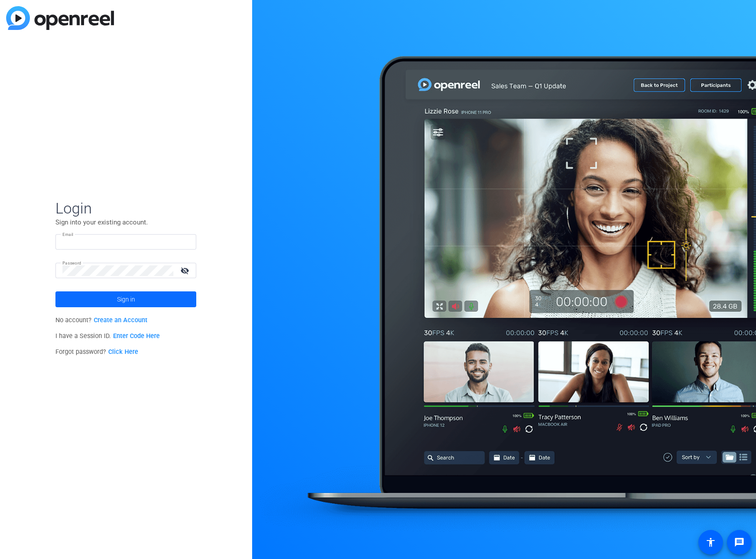  Describe the element at coordinates (185, 270) in the screenshot. I see `mat-icon: visibility_off` at that location.